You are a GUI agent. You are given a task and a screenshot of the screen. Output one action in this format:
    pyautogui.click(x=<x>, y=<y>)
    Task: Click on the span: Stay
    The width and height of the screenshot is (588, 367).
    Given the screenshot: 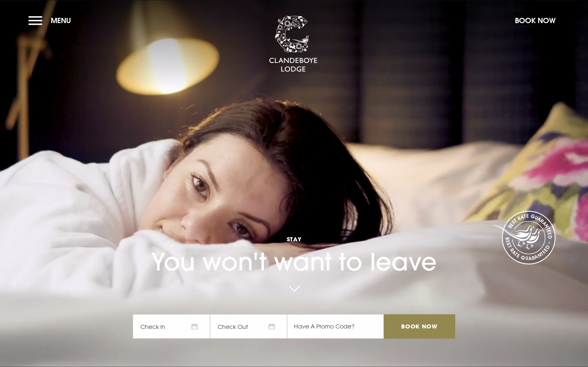 What is the action you would take?
    pyautogui.click(x=294, y=239)
    